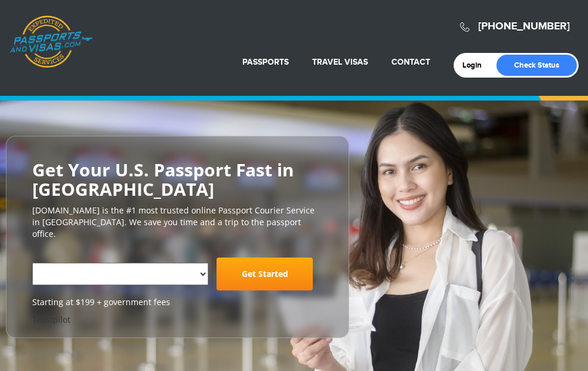 The width and height of the screenshot is (588, 371). What do you see at coordinates (476, 65) in the screenshot?
I see `a: Login` at bounding box center [476, 65].